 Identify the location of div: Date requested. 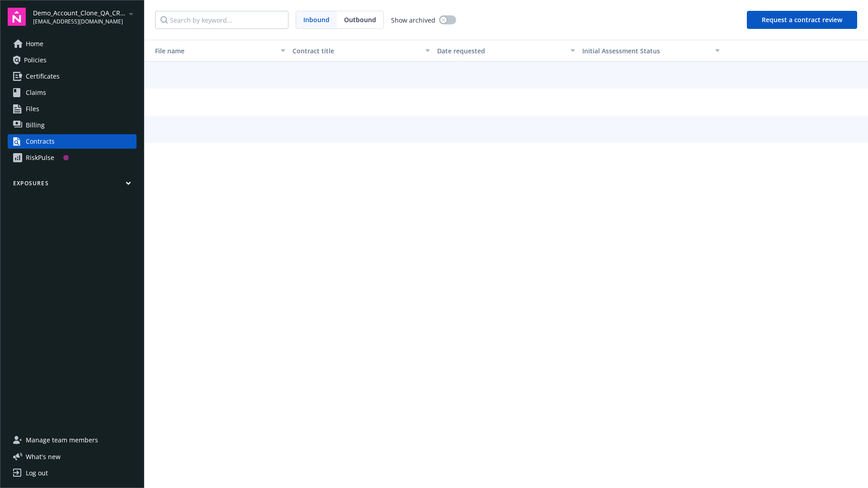
(501, 50).